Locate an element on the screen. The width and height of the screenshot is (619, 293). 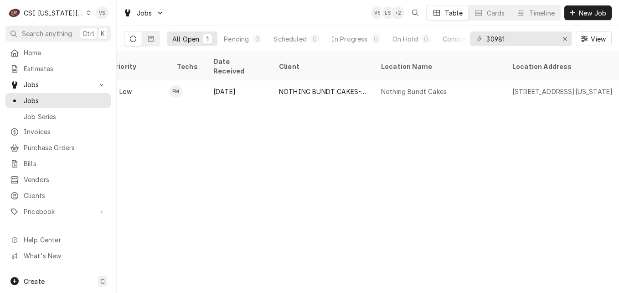
span: C is located at coordinates (103, 281).